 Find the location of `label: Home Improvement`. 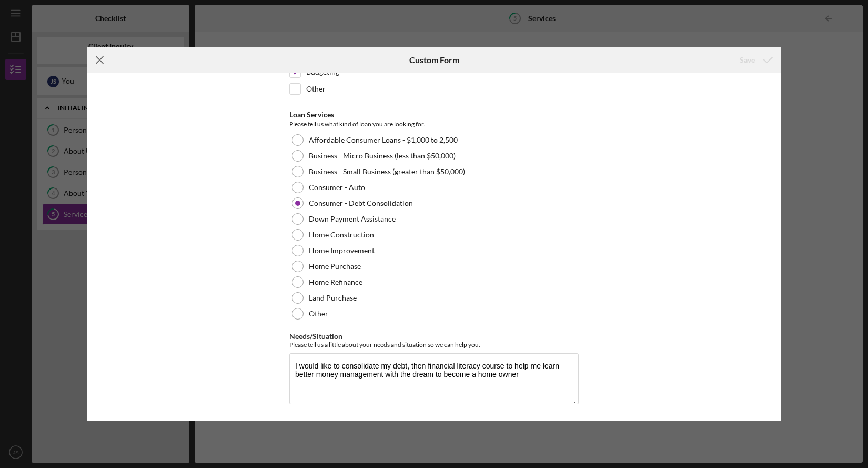

label: Home Improvement is located at coordinates (342, 250).